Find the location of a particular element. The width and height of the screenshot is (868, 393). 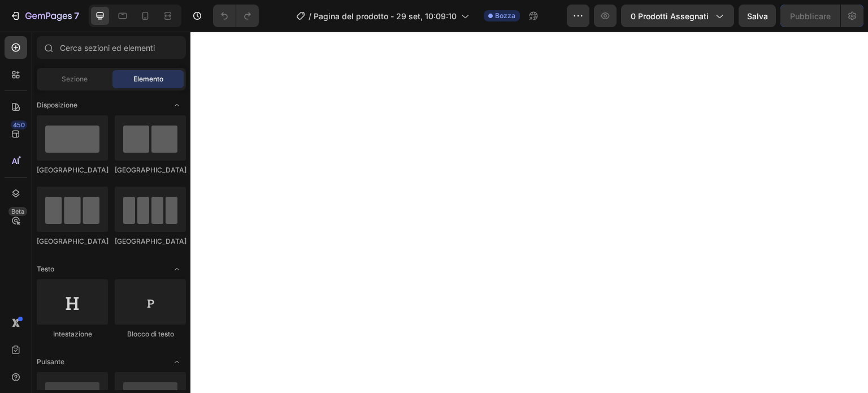

button: Salva is located at coordinates (757, 16).